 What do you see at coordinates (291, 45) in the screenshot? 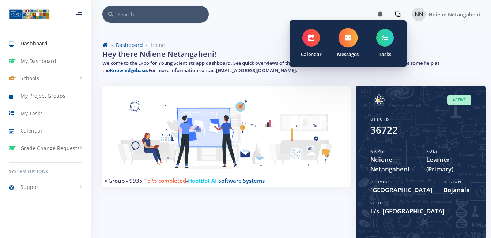
I see `nav: breadcrumb` at bounding box center [291, 45].